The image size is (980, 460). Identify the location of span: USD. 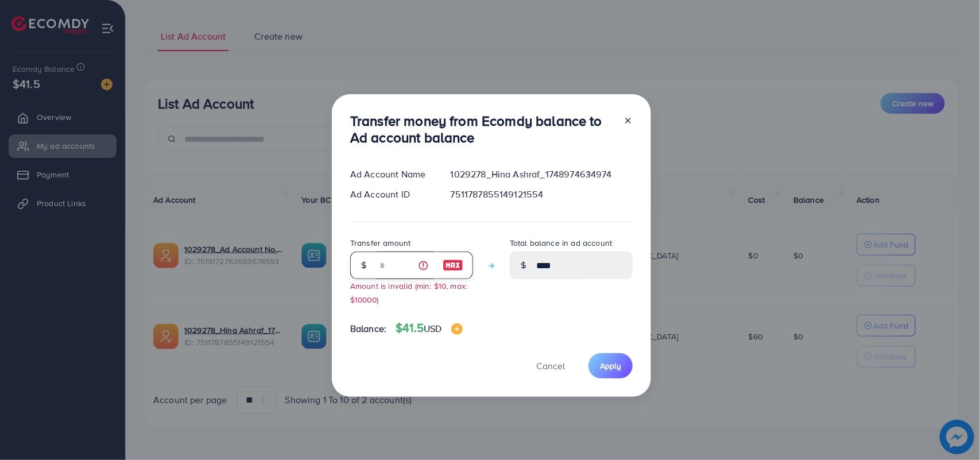
(433, 329).